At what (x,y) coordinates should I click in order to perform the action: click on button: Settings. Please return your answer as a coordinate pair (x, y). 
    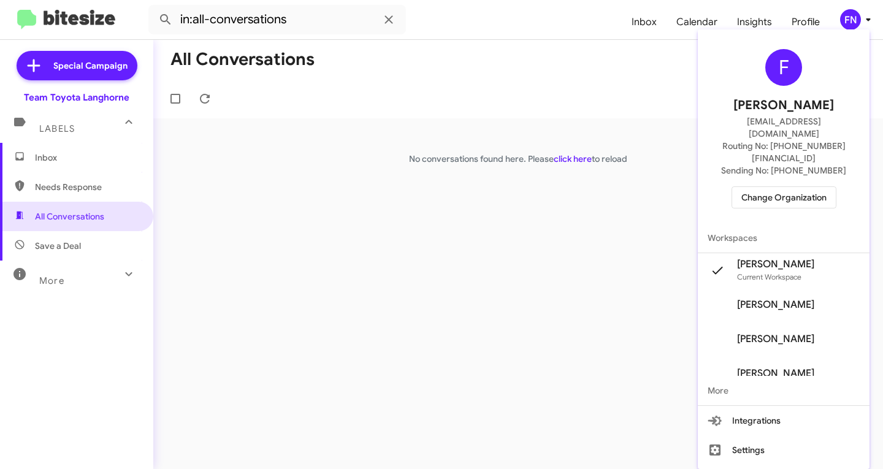
    Looking at the image, I should click on (784, 450).